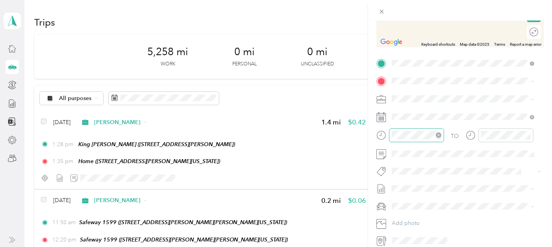 The height and width of the screenshot is (247, 552). Describe the element at coordinates (499, 44) in the screenshot. I see `a: Terms (opens in new tab)` at that location.